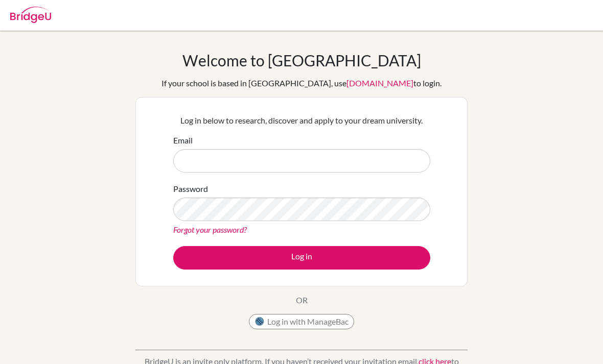  I want to click on button: Log in with ManageBac, so click(302, 321).